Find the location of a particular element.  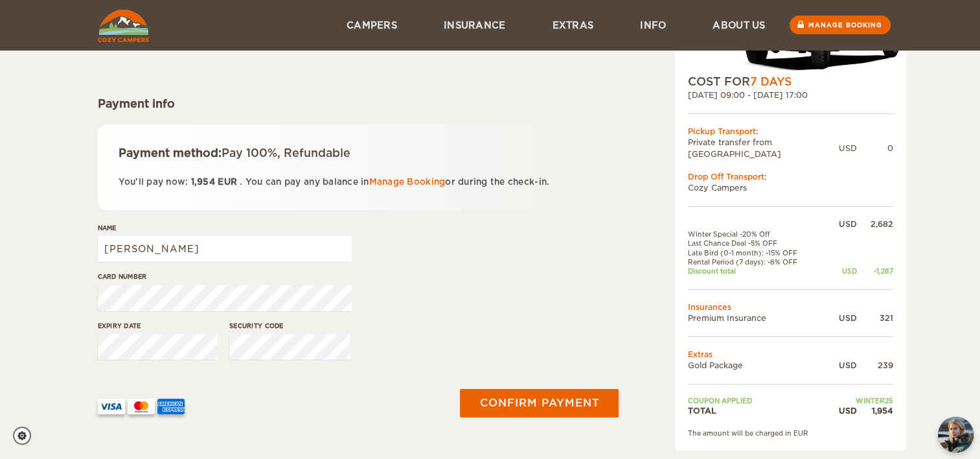

td: Coupon applied is located at coordinates (756, 400).